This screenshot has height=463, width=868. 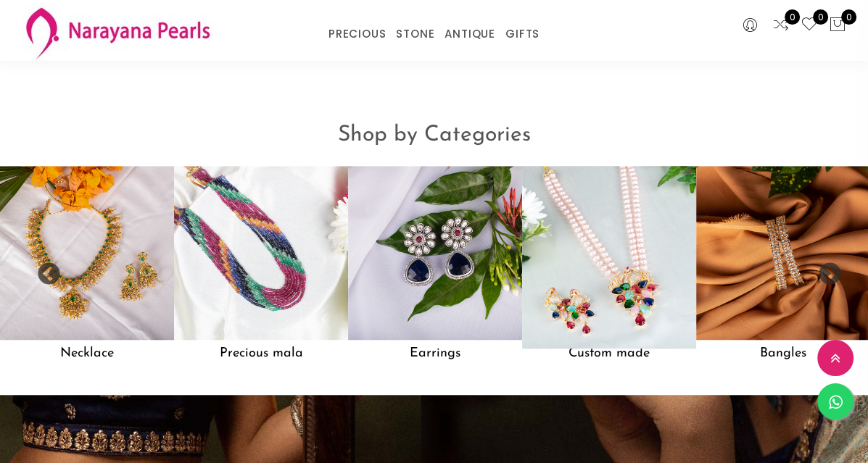 I want to click on img: Precious mala, so click(x=261, y=253).